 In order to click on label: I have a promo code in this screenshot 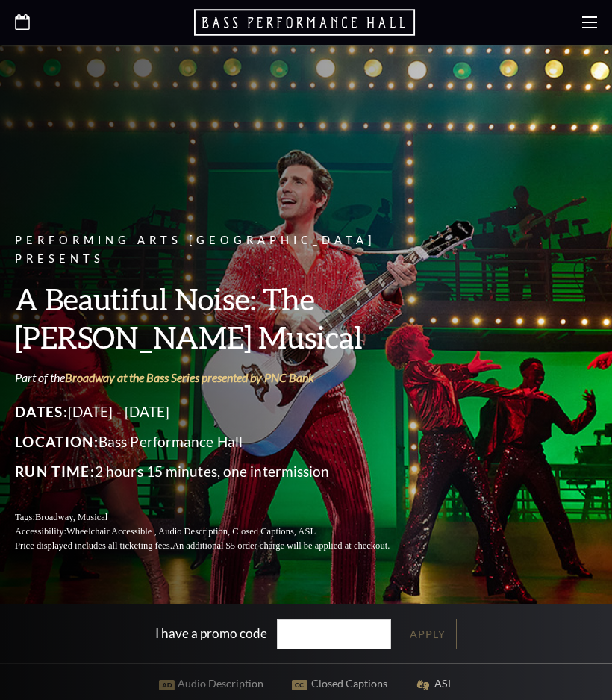, I will do `click(211, 632)`.